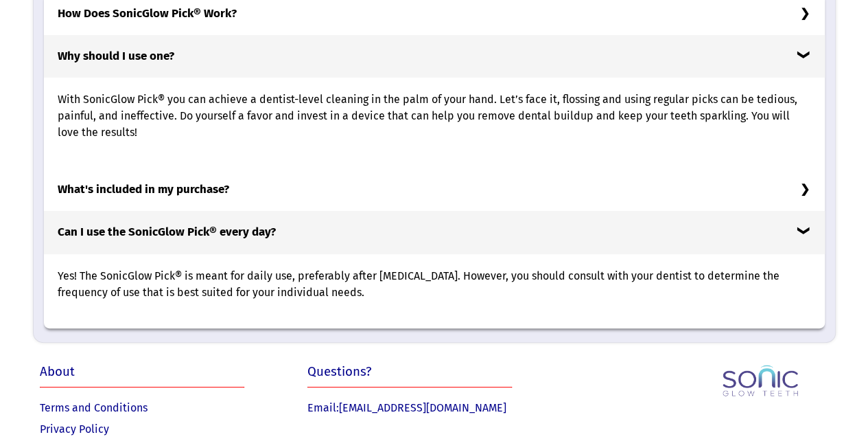  What do you see at coordinates (435, 189) in the screenshot?
I see `h3: What's included in my purchase?` at bounding box center [435, 189].